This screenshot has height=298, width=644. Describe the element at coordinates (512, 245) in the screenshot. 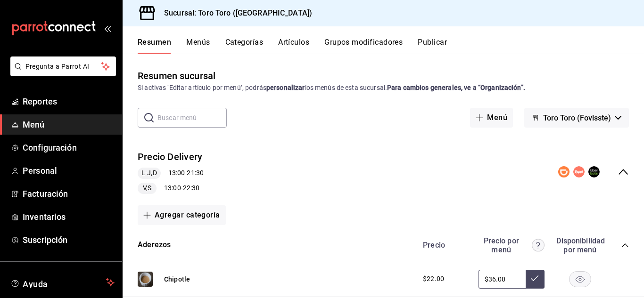

I see `div: Precio por menú` at that location.